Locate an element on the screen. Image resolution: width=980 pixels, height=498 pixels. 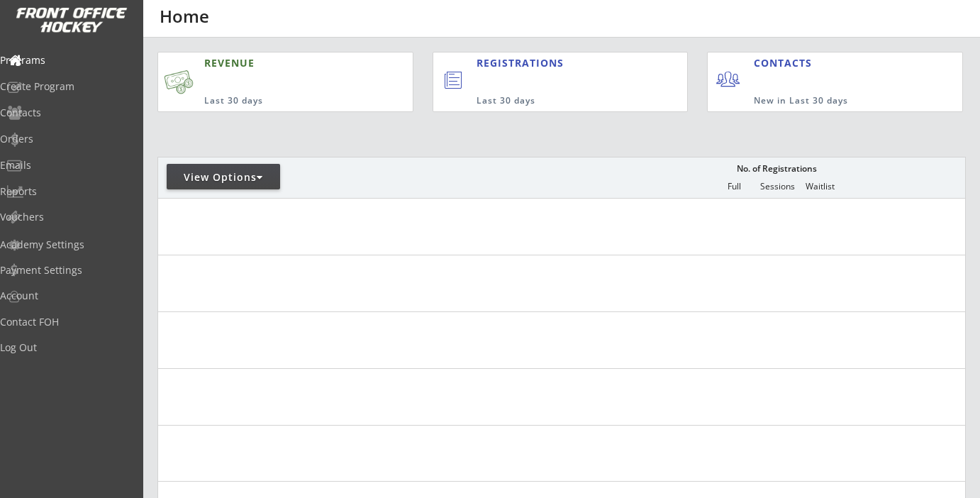
div: No. of Registrations is located at coordinates (776, 169).